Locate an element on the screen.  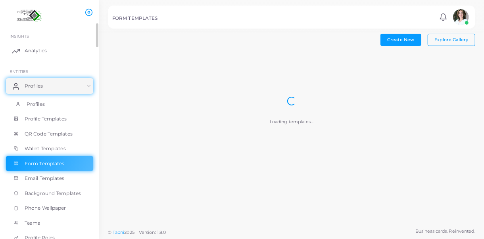
img: logo is located at coordinates (29, 15).